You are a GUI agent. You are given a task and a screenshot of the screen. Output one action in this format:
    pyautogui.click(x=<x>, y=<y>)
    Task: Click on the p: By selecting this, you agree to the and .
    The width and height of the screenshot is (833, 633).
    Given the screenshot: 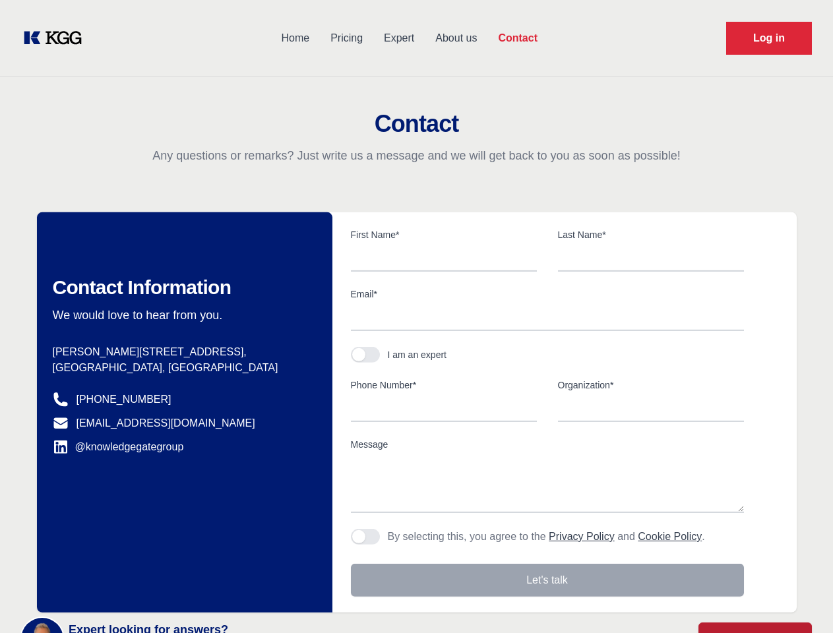 What is the action you would take?
    pyautogui.click(x=546, y=537)
    